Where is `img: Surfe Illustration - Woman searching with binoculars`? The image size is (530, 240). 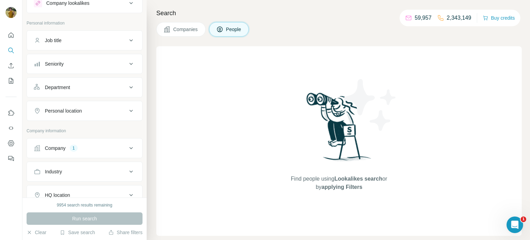 img: Surfe Illustration - Woman searching with binoculars is located at coordinates (339, 129).